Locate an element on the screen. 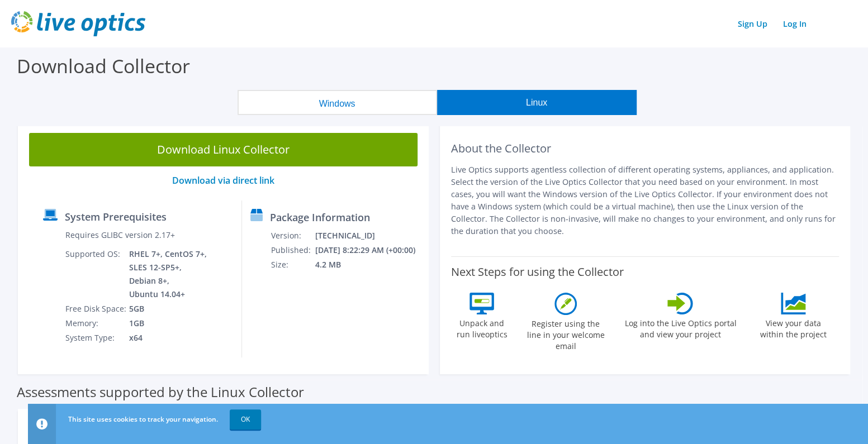 The width and height of the screenshot is (868, 444). a: Sign Up is located at coordinates (752, 23).